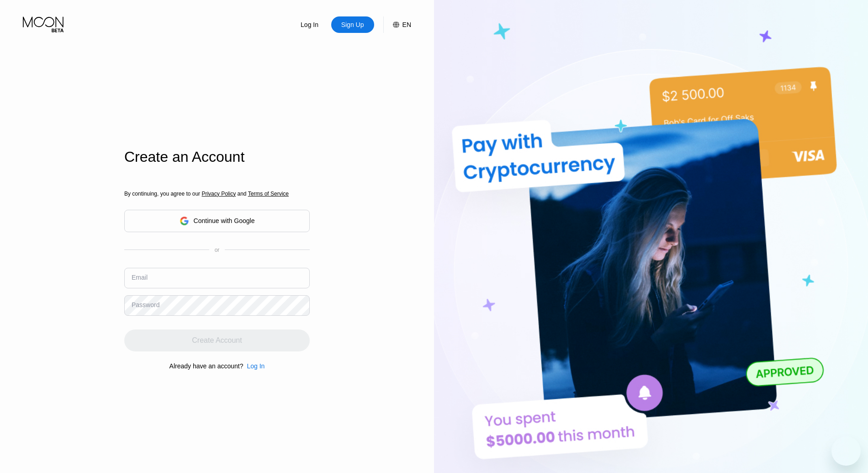  I want to click on div: By continuing, you agree to our, so click(217, 194).